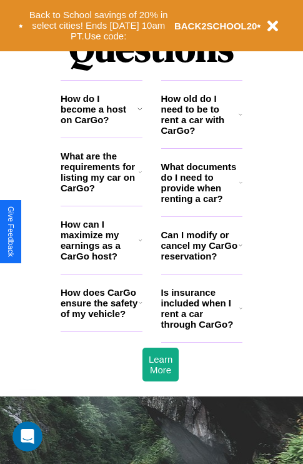  I want to click on h3: Can I modify or cancel my CarGo reservation?, so click(200, 245).